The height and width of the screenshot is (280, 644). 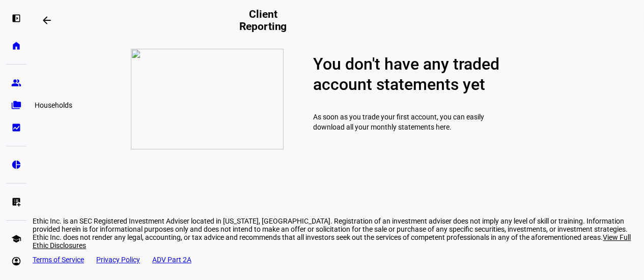 What do you see at coordinates (17, 164) in the screenshot?
I see `eth-mat-symbol: pie_chart` at bounding box center [17, 164].